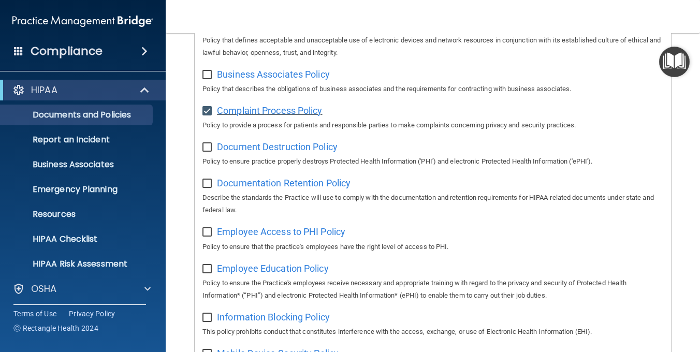  Describe the element at coordinates (35, 314) in the screenshot. I see `a: Terms of Use` at that location.